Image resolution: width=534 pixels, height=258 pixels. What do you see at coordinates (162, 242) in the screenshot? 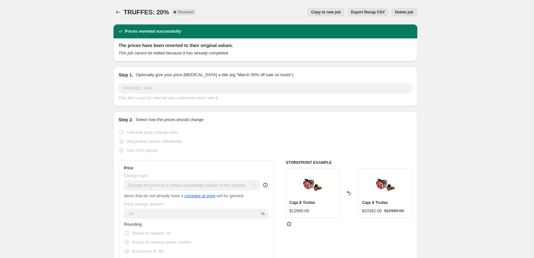
I see `span: Round to nearest whole number` at bounding box center [162, 242].